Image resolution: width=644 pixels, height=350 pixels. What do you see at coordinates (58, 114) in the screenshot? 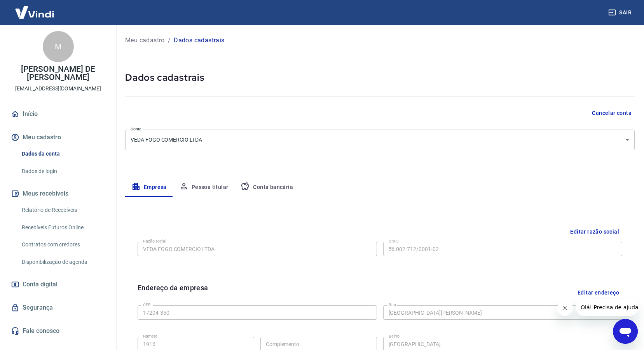
I see `a: Início` at bounding box center [58, 114].